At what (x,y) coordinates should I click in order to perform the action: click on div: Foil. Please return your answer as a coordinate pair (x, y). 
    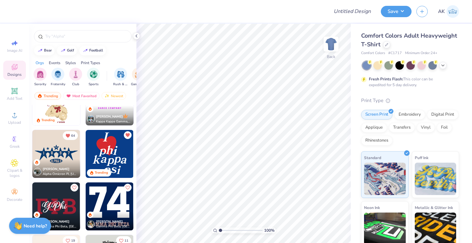
    Looking at the image, I should click on (444, 127).